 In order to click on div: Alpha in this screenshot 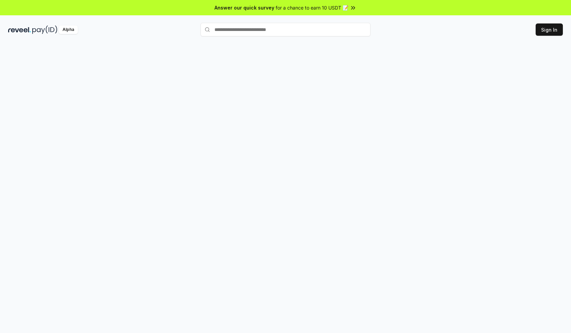, I will do `click(68, 30)`.